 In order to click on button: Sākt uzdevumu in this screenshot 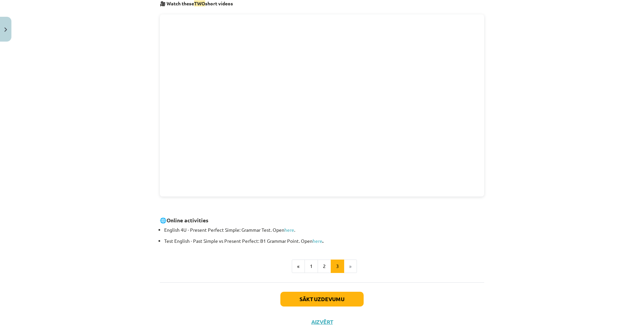, I will do `click(322, 299)`.